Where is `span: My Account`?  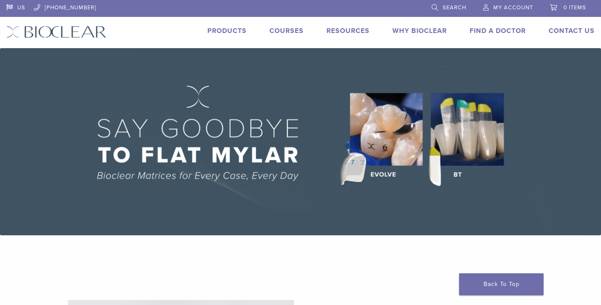 span: My Account is located at coordinates (514, 8).